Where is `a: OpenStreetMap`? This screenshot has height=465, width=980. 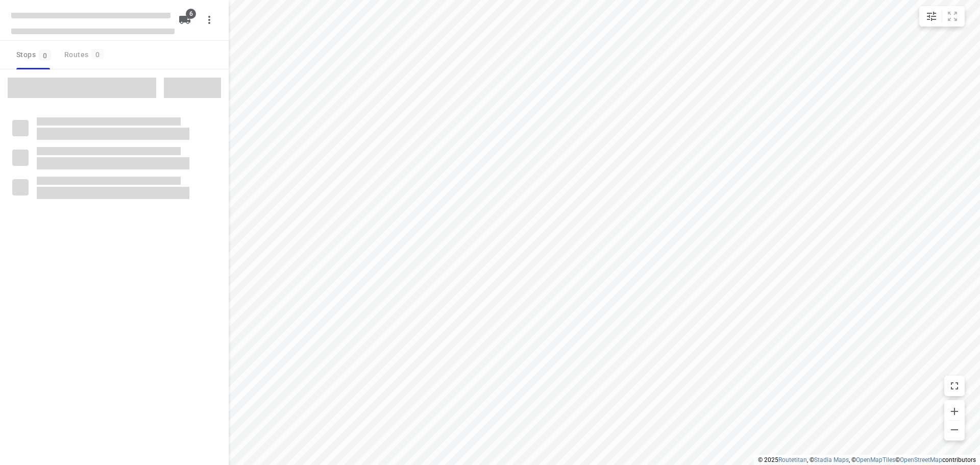
a: OpenStreetMap is located at coordinates (921, 460).